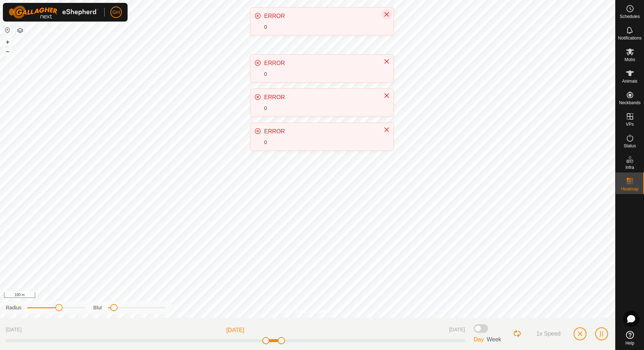 This screenshot has width=644, height=350. I want to click on label: Radius, so click(14, 307).